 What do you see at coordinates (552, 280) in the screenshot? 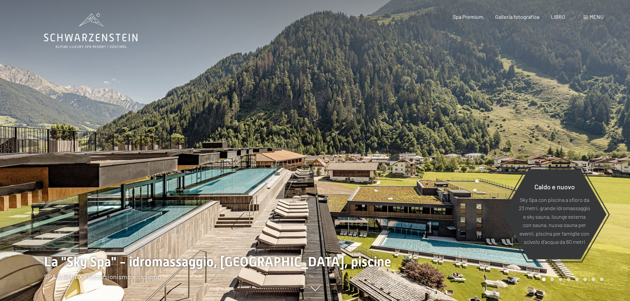
I see `div: Pagina 2 della giostra` at bounding box center [552, 280].